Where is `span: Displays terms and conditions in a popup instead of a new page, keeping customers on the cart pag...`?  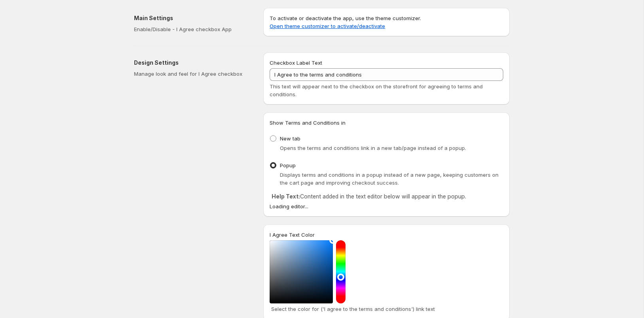
span: Displays terms and conditions in a popup instead of a new page, keeping customers on the cart pag... is located at coordinates (389, 179).